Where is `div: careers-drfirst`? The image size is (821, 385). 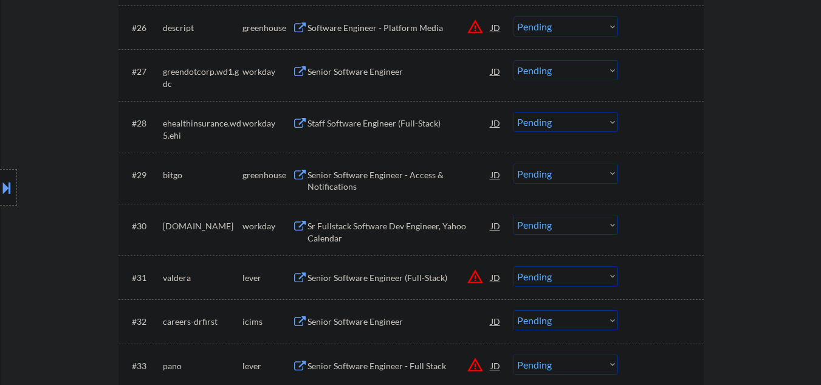
div: careers-drfirst is located at coordinates (202, 322).